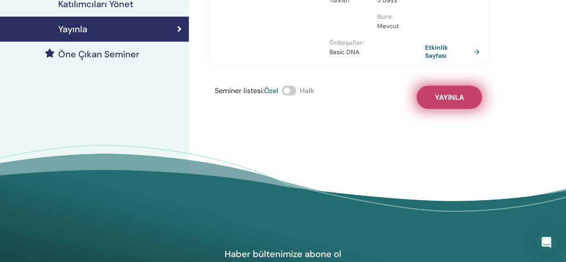 The image size is (566, 262). I want to click on h4: Haber bültenimize abone ol, so click(283, 254).